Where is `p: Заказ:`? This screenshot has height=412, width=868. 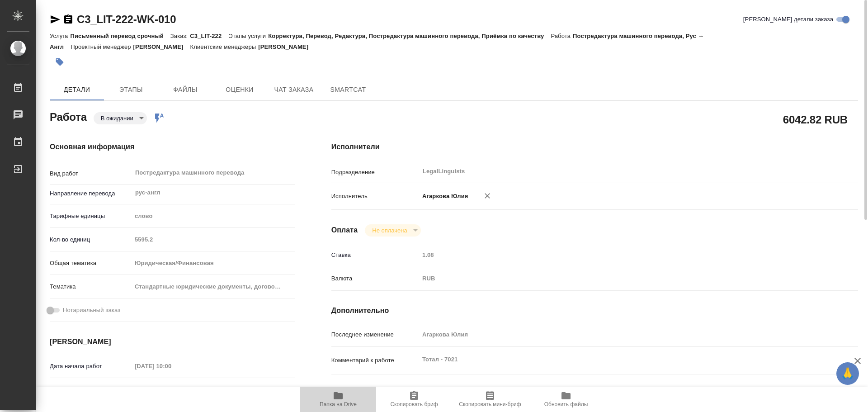
p: Заказ: is located at coordinates (180, 35).